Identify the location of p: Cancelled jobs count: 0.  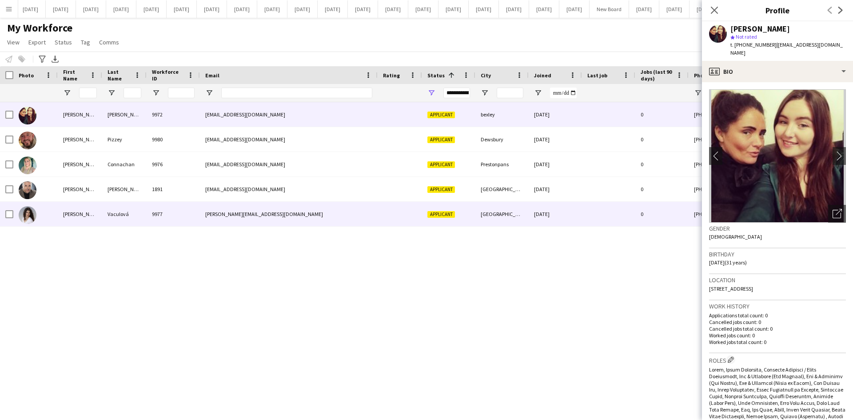
(777, 322).